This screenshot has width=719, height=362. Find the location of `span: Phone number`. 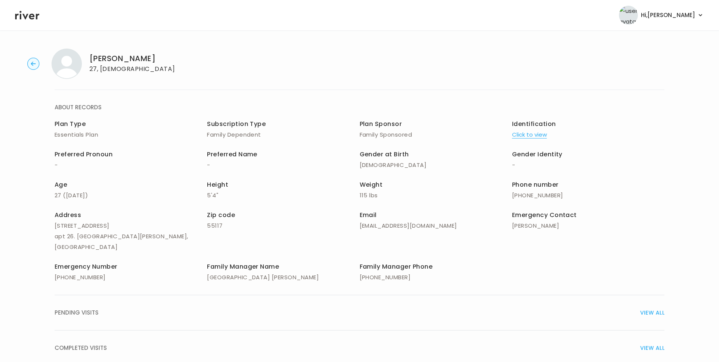

span: Phone number is located at coordinates (535, 184).